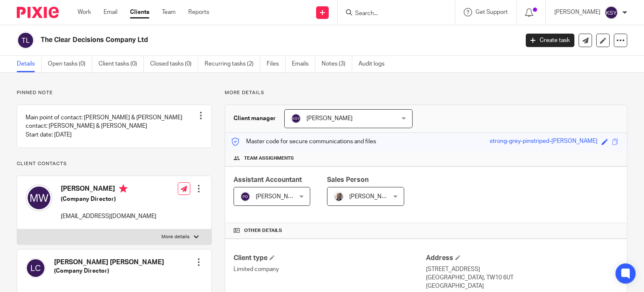 This screenshot has width=644, height=292. What do you see at coordinates (263, 230) in the screenshot?
I see `span: Other details` at bounding box center [263, 230].